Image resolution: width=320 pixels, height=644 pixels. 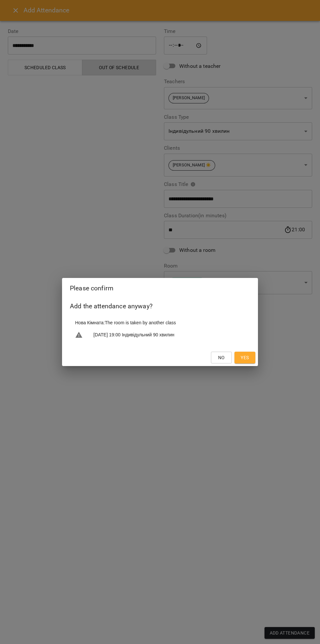 I want to click on h6: Add the attendance anyway?, so click(x=160, y=306).